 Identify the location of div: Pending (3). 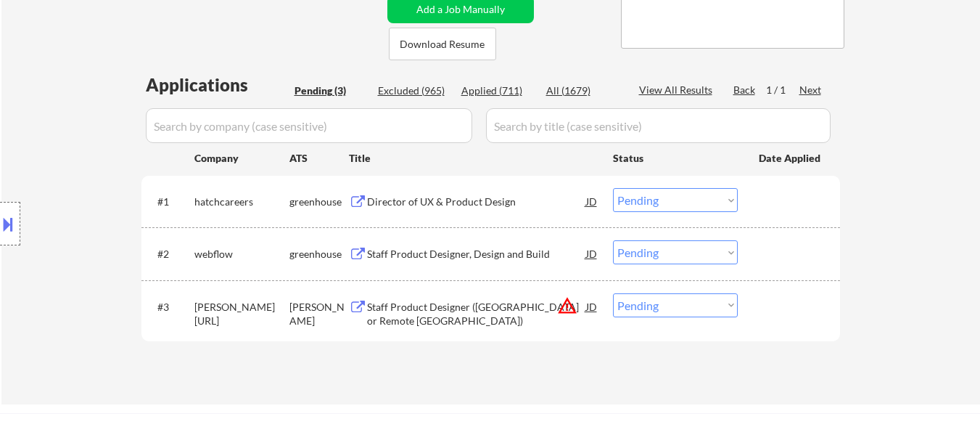
(331, 90).